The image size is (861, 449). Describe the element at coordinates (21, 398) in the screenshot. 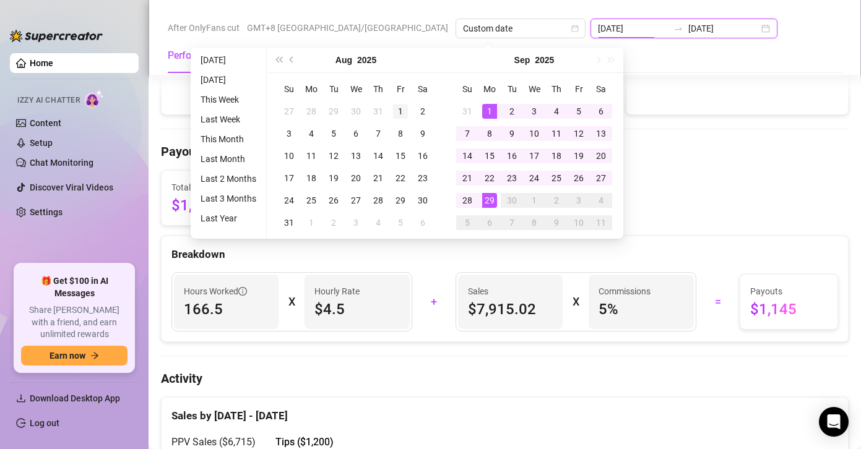

I see `span: download` at that location.